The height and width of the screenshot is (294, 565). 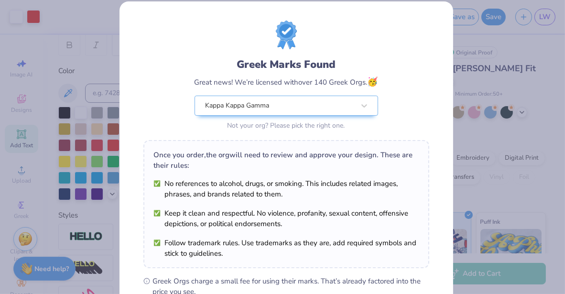 I want to click on li: Follow trademark rules. Use trademarks as they are, add required symbols and stick to guidelines., so click(x=286, y=248).